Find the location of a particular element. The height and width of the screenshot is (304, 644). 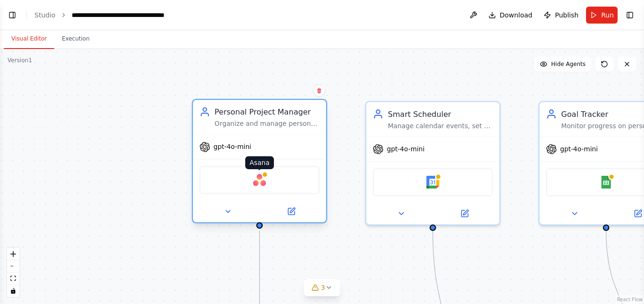

div: Personal Project ManagerOrganize and manage personal projects by tracking progress, setting miles... is located at coordinates (259, 163).